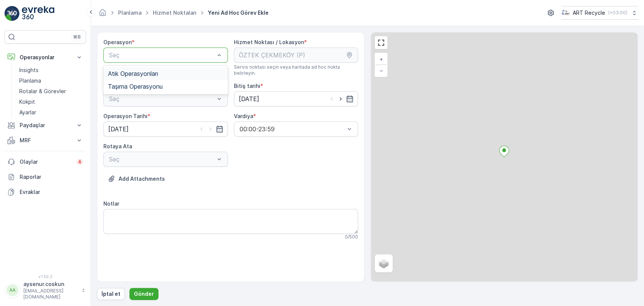 This screenshot has height=306, width=644. Describe the element at coordinates (117, 42) in the screenshot. I see `label: Operasyon` at that location.